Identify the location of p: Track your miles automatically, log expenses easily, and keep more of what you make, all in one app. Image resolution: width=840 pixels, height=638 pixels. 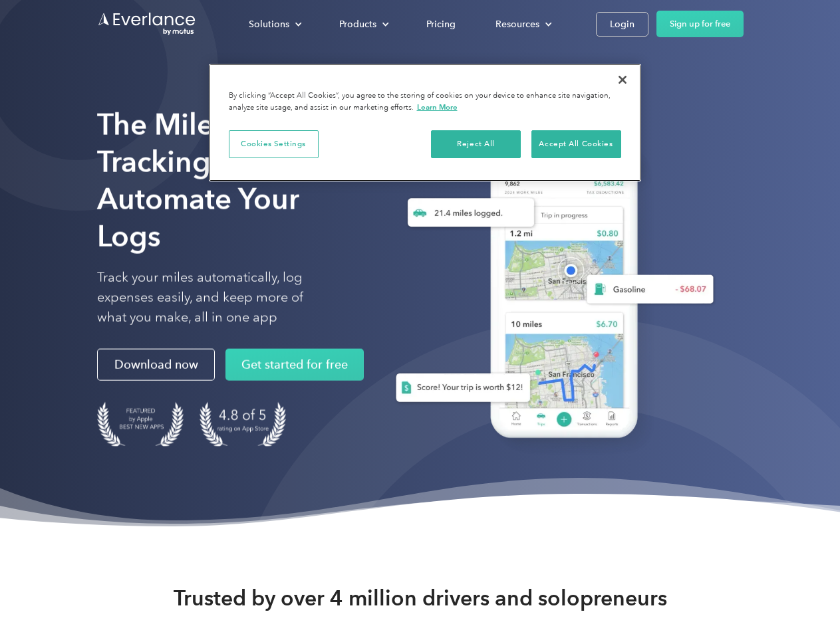
(215, 298).